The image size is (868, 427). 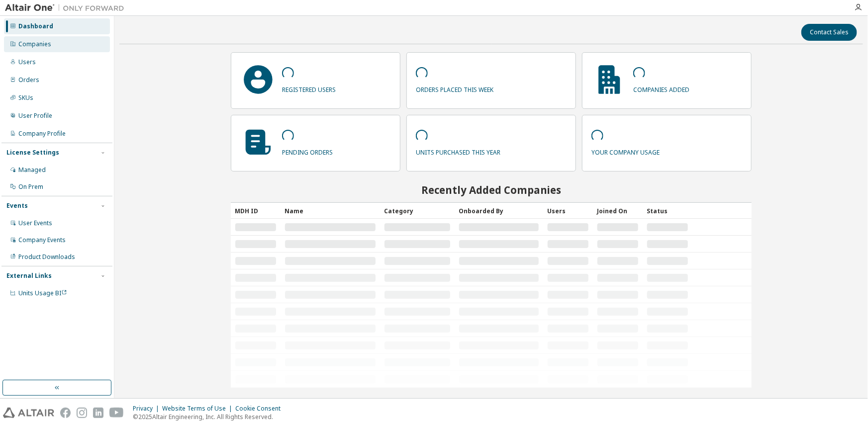 What do you see at coordinates (307, 151) in the screenshot?
I see `p: pending orders` at bounding box center [307, 151].